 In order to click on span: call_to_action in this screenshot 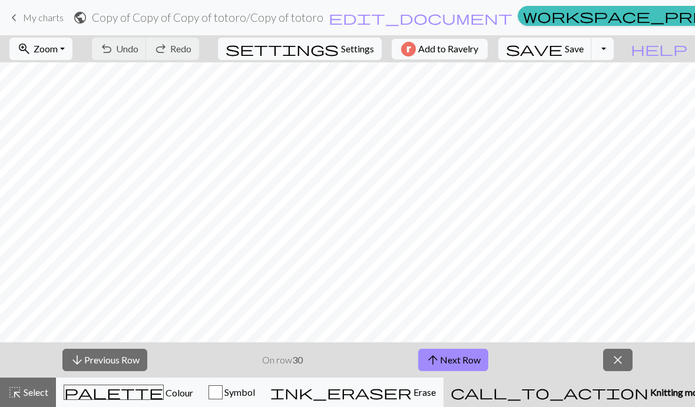, I will do `click(549, 393)`.